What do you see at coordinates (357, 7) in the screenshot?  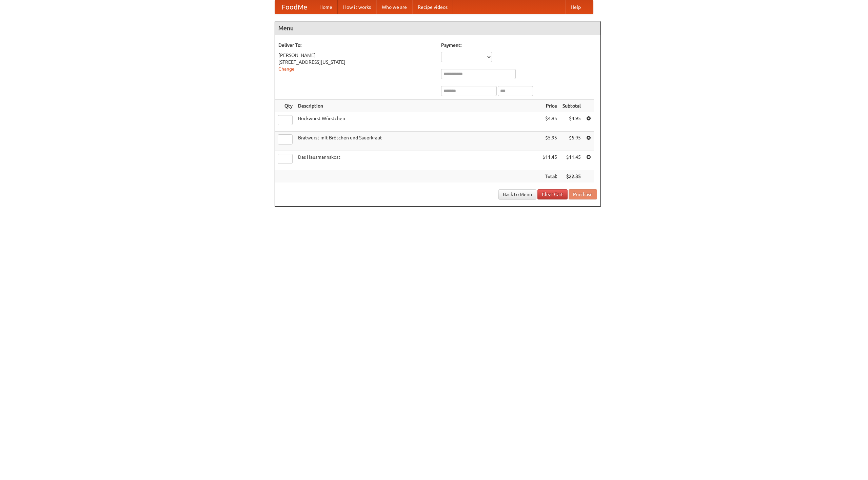 I see `a: How it works` at bounding box center [357, 7].